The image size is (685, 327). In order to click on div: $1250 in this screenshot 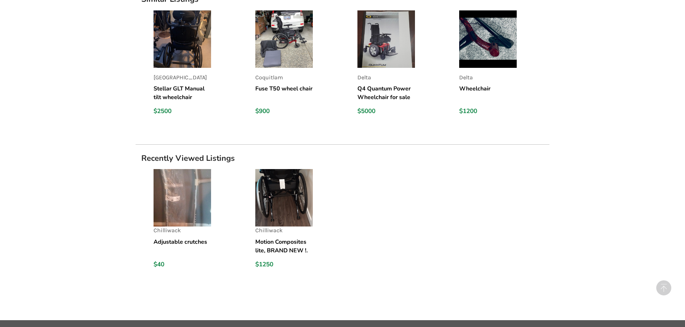, I will do `click(284, 265)`.